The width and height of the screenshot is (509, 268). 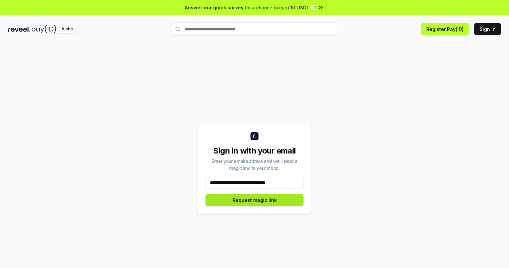 I want to click on img: logo_small, so click(x=255, y=136).